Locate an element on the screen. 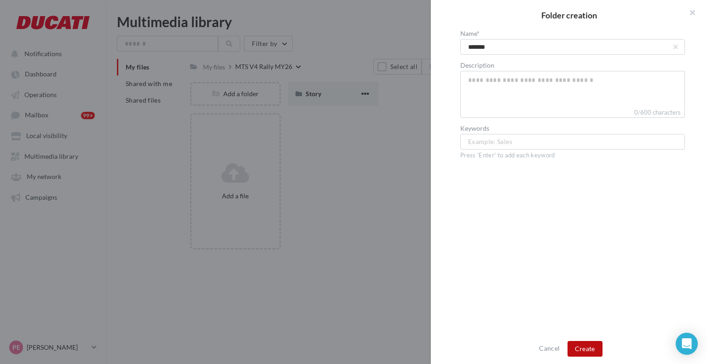 The width and height of the screenshot is (707, 364). div: Open Intercom Messenger is located at coordinates (687, 344).